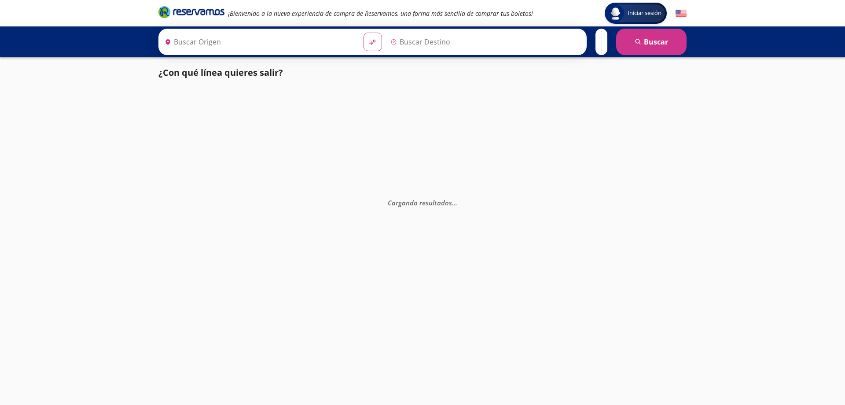 Image resolution: width=845 pixels, height=405 pixels. What do you see at coordinates (645, 13) in the screenshot?
I see `span: Iniciar sesión` at bounding box center [645, 13].